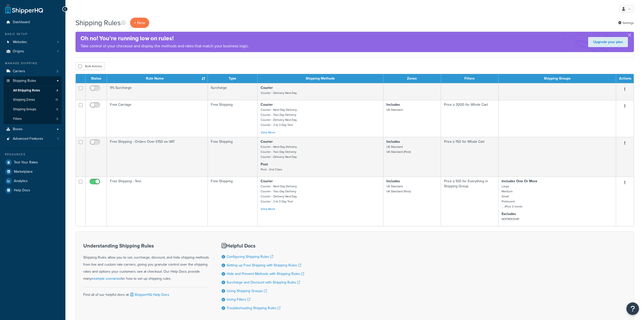 Image resolution: width=644 pixels, height=320 pixels. Describe the element at coordinates (470, 201) in the screenshot. I see `td: Price ≥ 100 for Everything in Shipping Group` at that location.